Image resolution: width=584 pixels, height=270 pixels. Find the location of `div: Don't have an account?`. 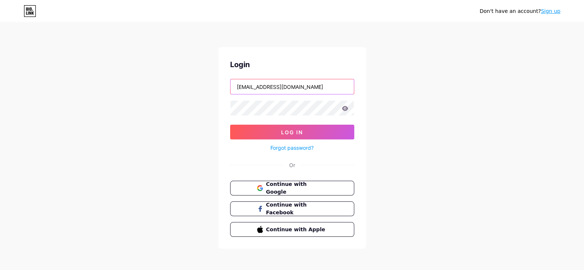

div: Don't have an account? is located at coordinates (520, 11).